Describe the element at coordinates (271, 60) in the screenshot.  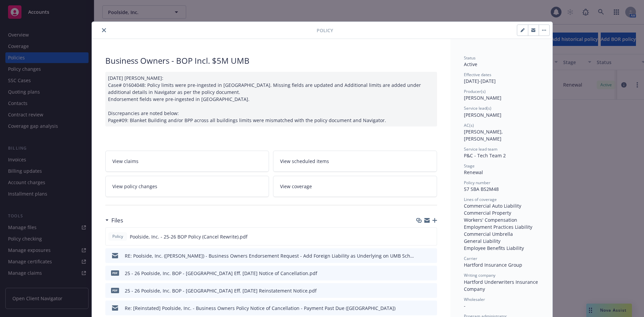
I see `div: Business Owners - BOP Incl. $5M UMB` at that location.